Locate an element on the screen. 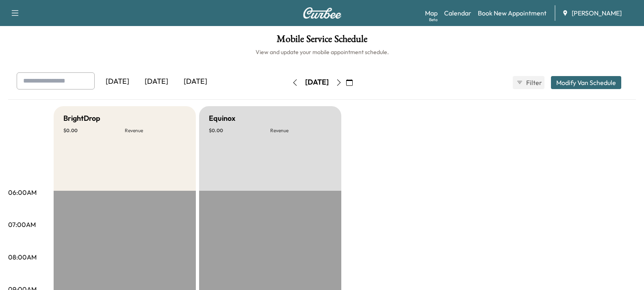  p: 08:00AM is located at coordinates (22, 257).